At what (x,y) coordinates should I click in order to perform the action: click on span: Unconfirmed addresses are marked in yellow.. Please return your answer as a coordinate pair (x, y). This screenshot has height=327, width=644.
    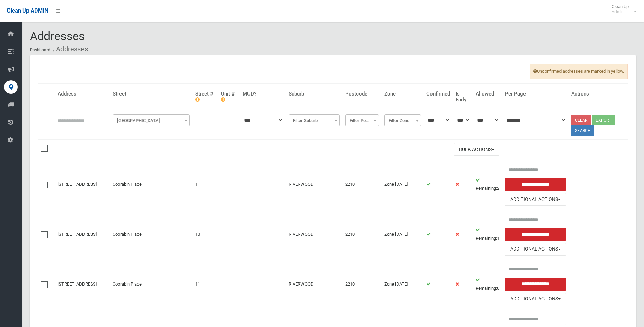
    Looking at the image, I should click on (579, 71).